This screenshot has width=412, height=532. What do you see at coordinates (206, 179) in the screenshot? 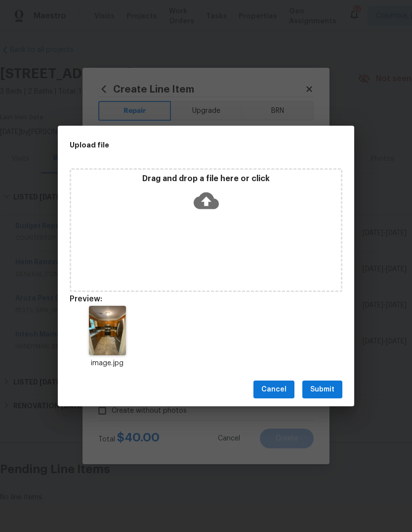
I see `p: Drag and drop a file here or click` at bounding box center [206, 179].